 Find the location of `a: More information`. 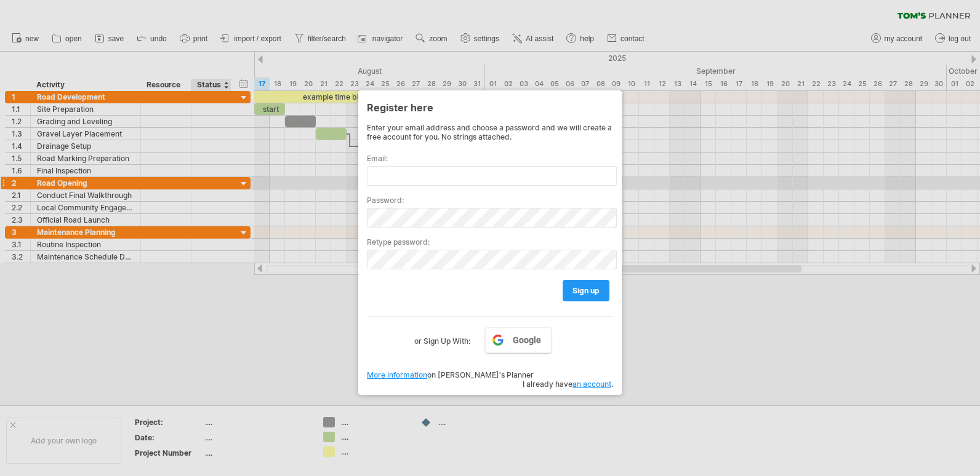

a: More information is located at coordinates (397, 375).